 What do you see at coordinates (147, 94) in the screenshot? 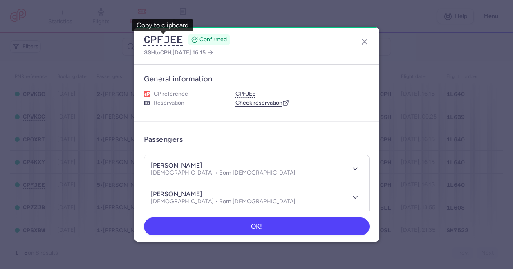
I see `figure: 1L airline logo` at bounding box center [147, 94].